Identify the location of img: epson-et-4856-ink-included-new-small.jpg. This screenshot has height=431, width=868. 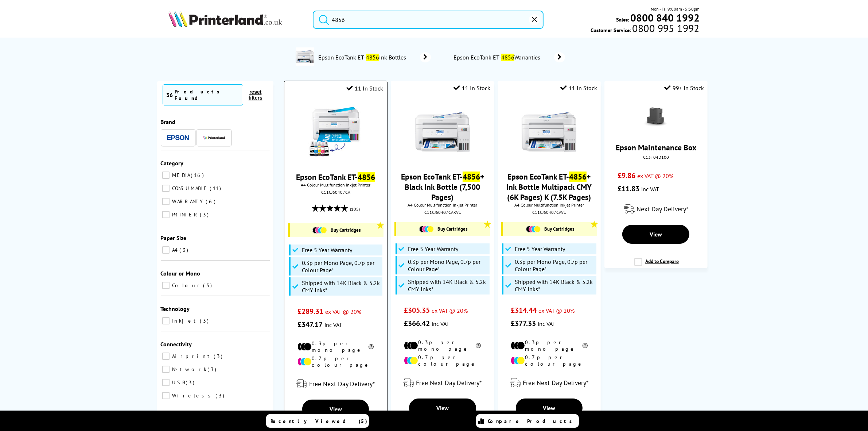
(335, 132).